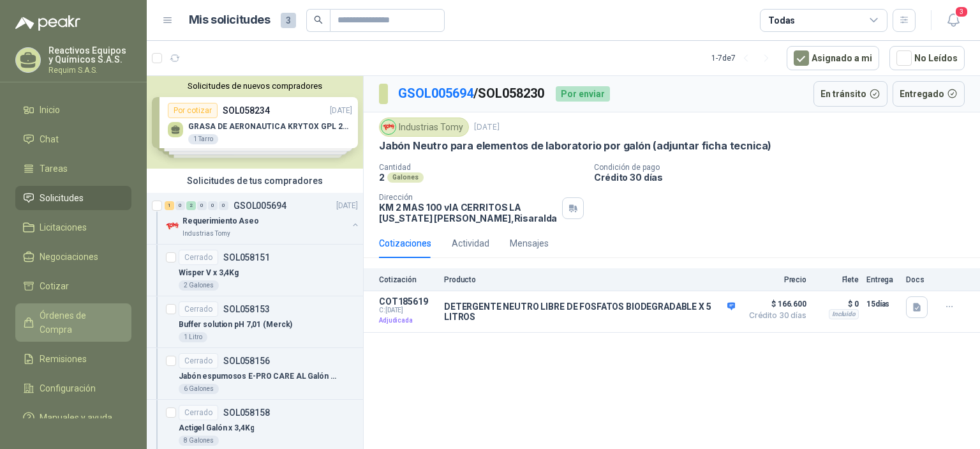  Describe the element at coordinates (209, 273) in the screenshot. I see `p: Wisper V x 3,4Kg` at that location.